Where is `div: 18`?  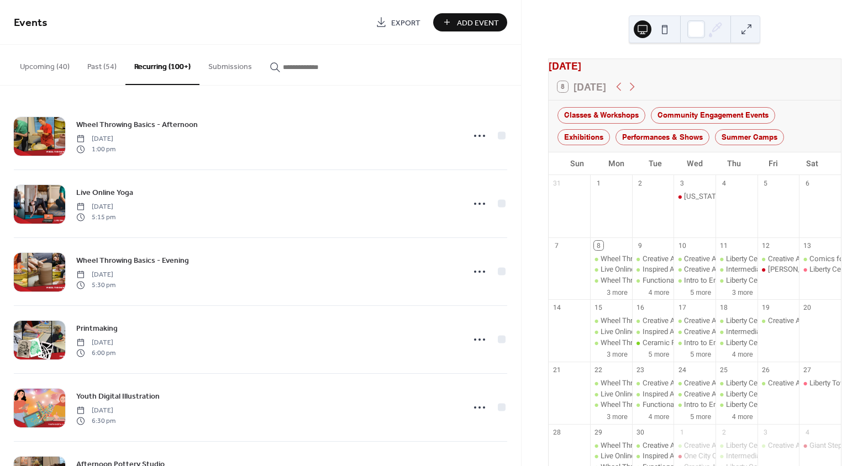
div: 18 is located at coordinates (724, 307).